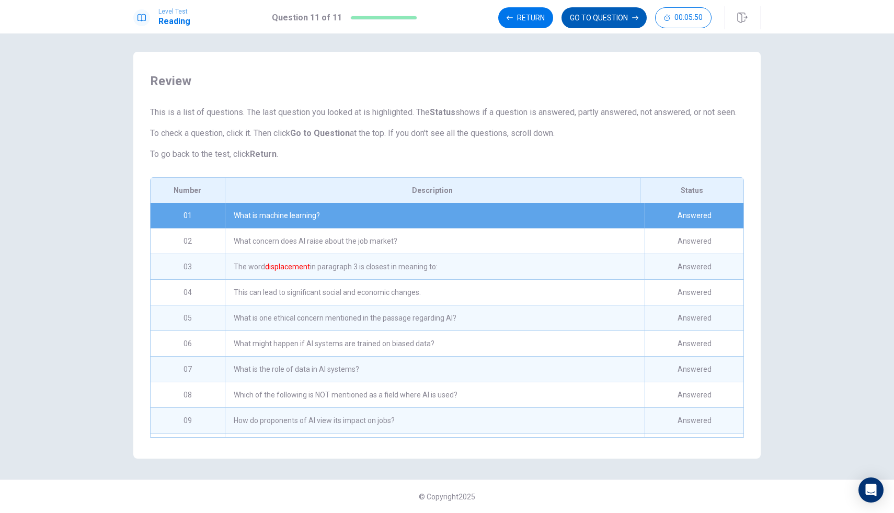 The image size is (894, 513). I want to click on div: What is the role of data in AI systems?, so click(435, 369).